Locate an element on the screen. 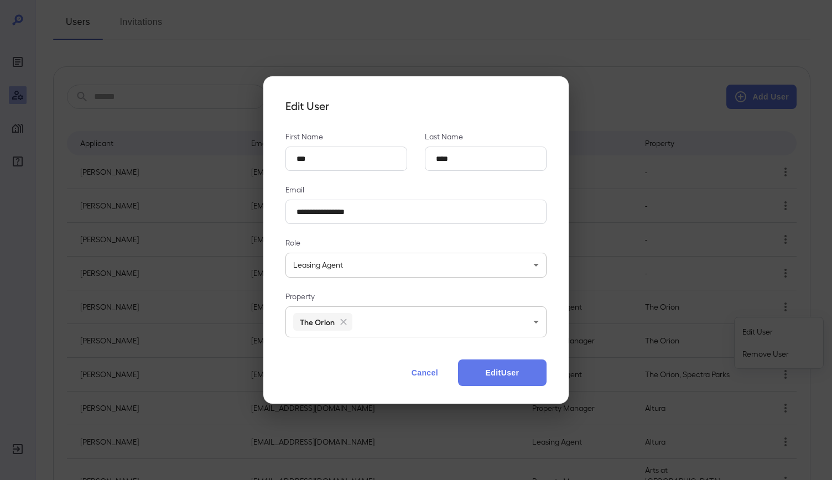  p: Role is located at coordinates (416, 243).